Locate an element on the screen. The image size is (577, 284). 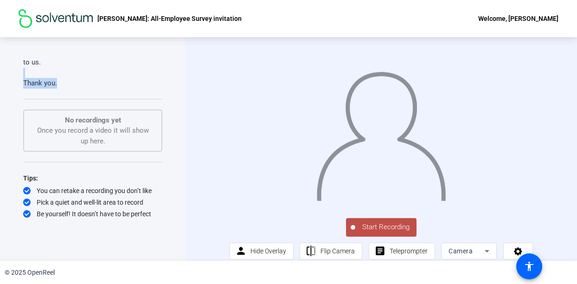
img: overlay is located at coordinates (381, 132).